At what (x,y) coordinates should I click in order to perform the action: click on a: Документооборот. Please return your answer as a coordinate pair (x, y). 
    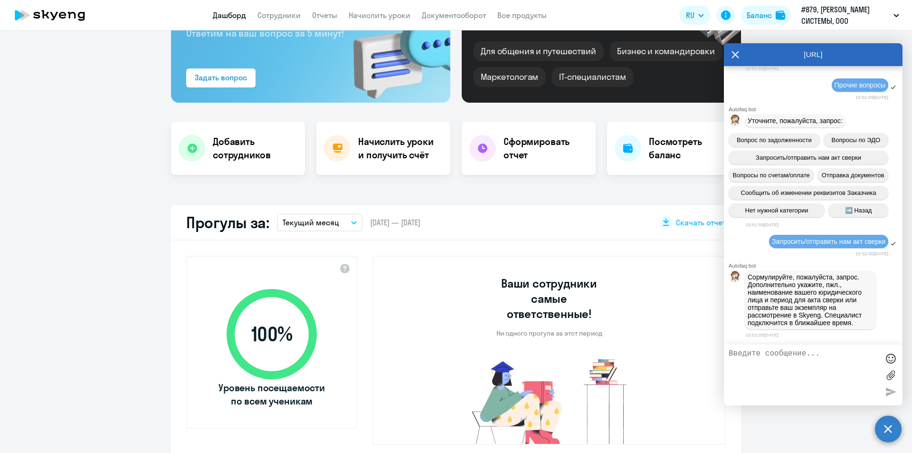
    Looking at the image, I should click on (454, 15).